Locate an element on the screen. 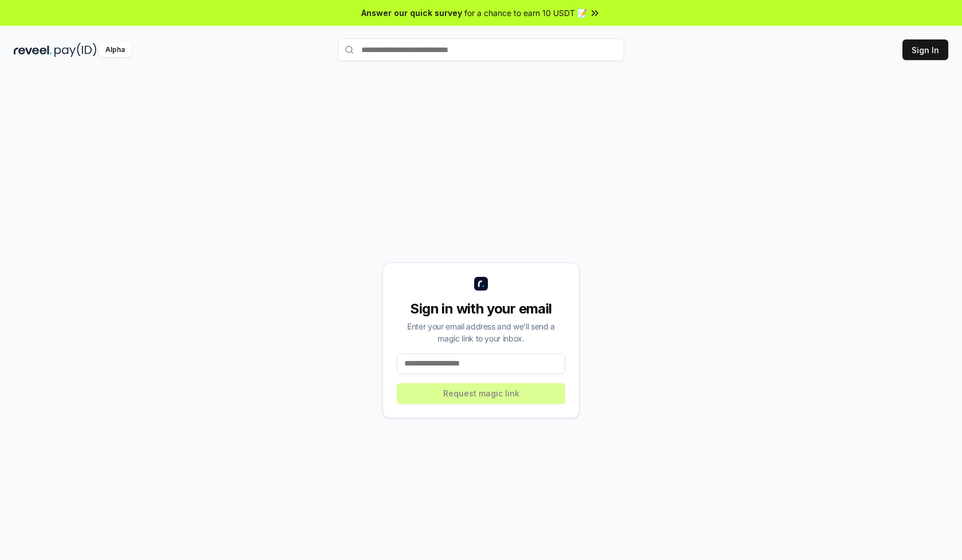  span: Answer our quick survey is located at coordinates (412, 13).